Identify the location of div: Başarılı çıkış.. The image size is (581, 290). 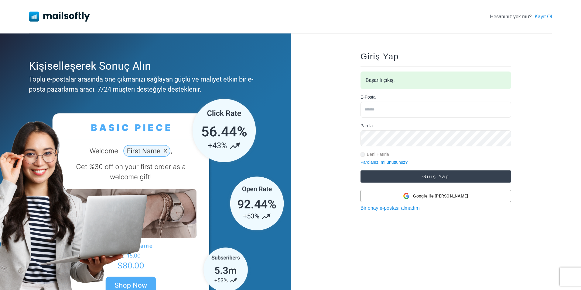
(436, 80).